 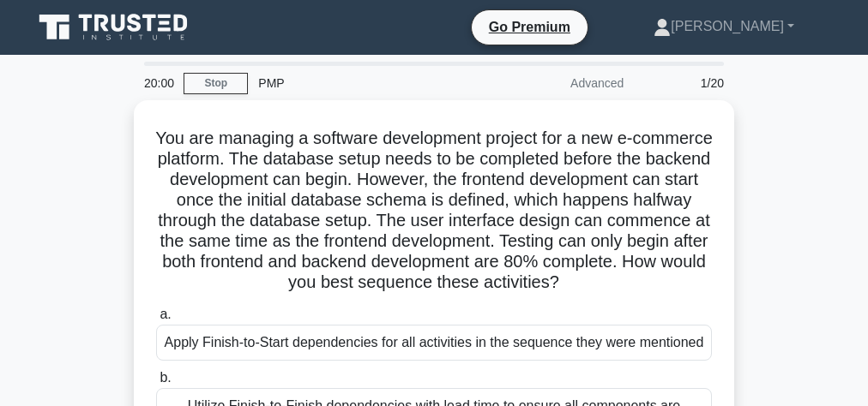 What do you see at coordinates (529, 27) in the screenshot?
I see `a: Go Premium` at bounding box center [529, 27].